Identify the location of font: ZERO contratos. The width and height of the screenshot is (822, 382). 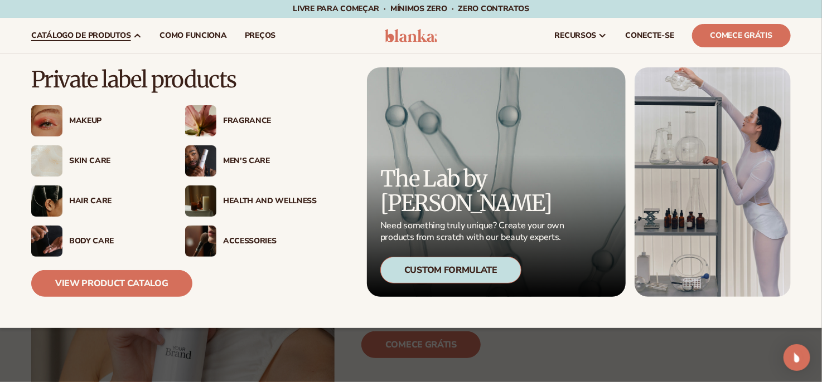
(493, 8).